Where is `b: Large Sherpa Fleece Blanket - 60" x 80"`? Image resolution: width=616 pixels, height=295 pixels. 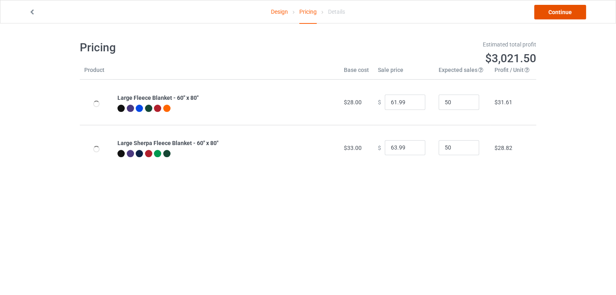
b: Large Sherpa Fleece Blanket - 60" x 80" is located at coordinates (168, 143).